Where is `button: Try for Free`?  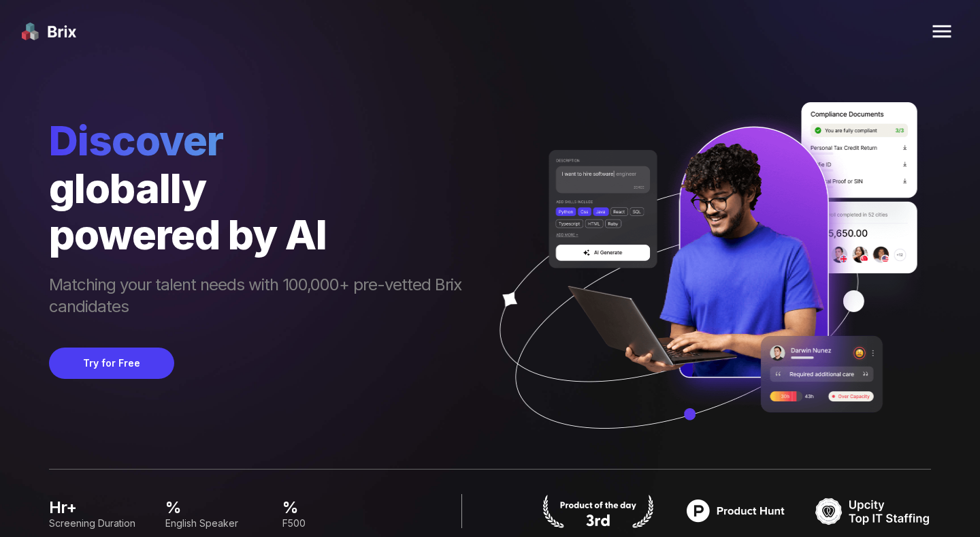
button: Try for Free is located at coordinates (112, 363).